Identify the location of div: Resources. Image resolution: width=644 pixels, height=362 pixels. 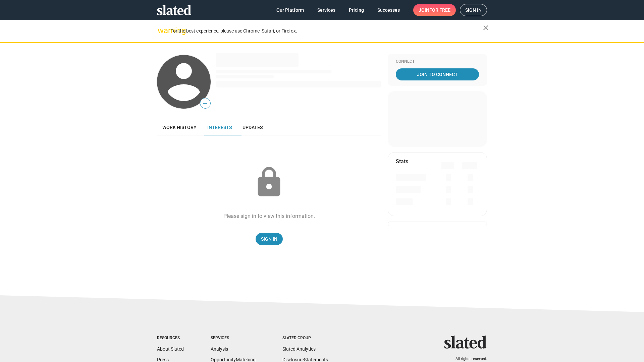
(170, 338).